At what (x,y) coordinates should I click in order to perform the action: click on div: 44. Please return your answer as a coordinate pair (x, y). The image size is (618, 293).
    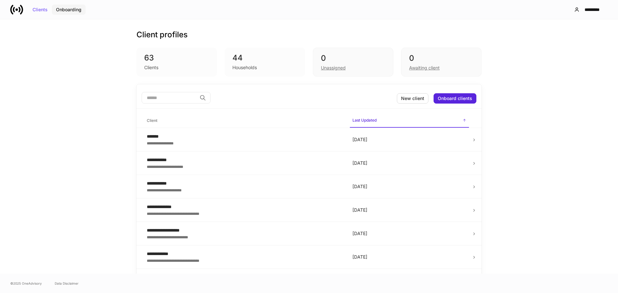
    Looking at the image, I should click on (265, 58).